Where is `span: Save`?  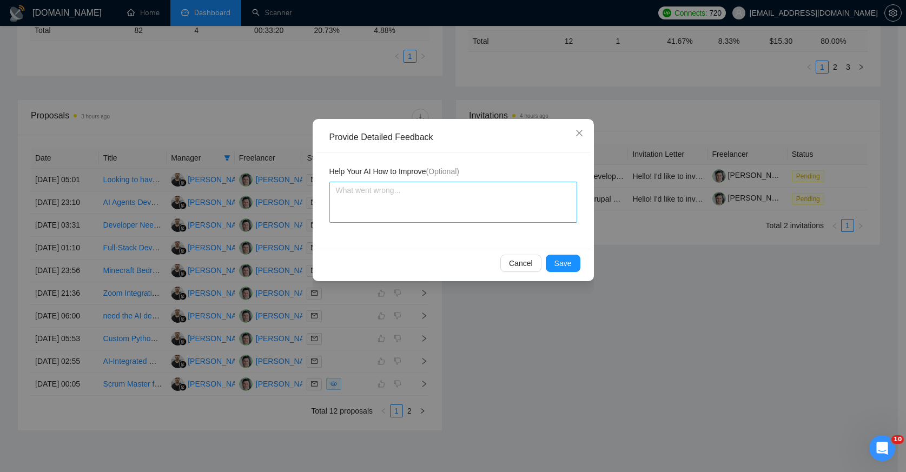 span: Save is located at coordinates (563, 263).